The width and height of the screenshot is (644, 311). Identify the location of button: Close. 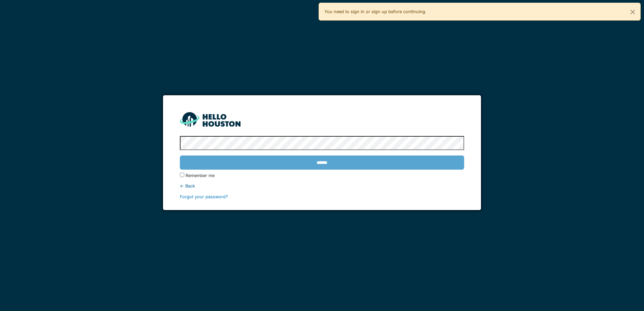
(633, 12).